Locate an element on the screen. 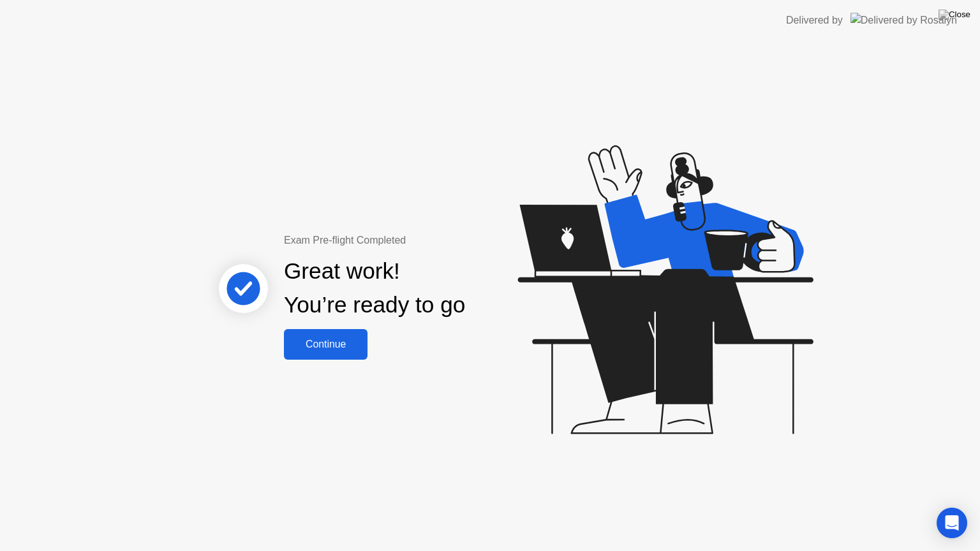 The height and width of the screenshot is (551, 980). div: Exam Pre-flight Completed is located at coordinates (415, 240).